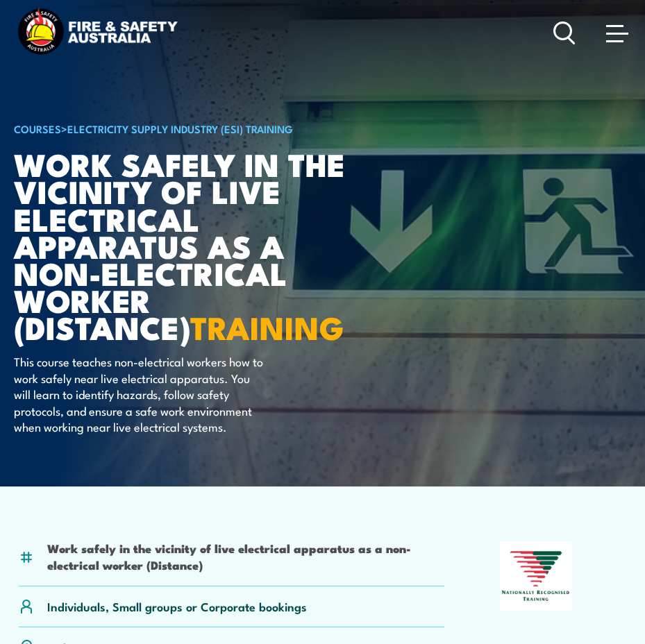  I want to click on a: COURSES, so click(38, 128).